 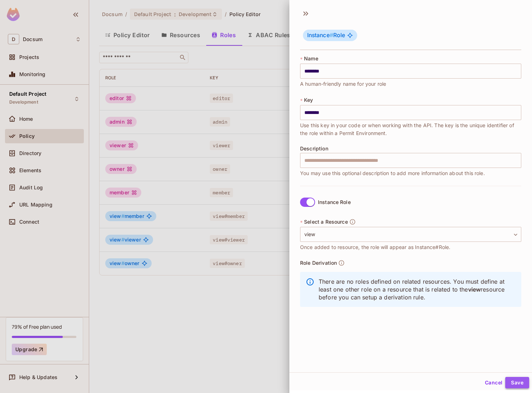 What do you see at coordinates (320, 35) in the screenshot?
I see `span: Instance` at bounding box center [320, 35].